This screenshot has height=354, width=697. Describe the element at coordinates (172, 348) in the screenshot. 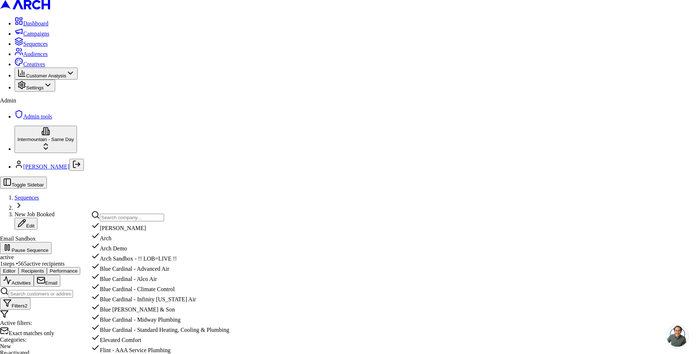

I see `div: Flint - AAA Service Plumbing` at that location.